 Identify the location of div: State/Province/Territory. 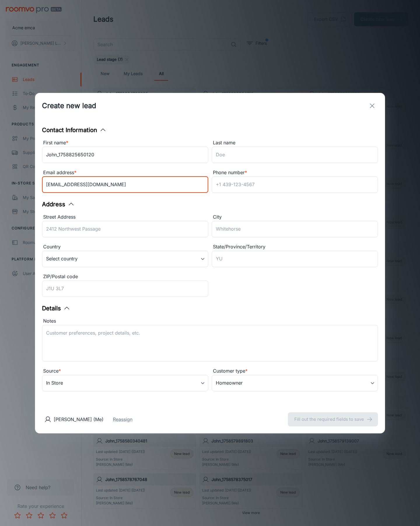
(295, 246).